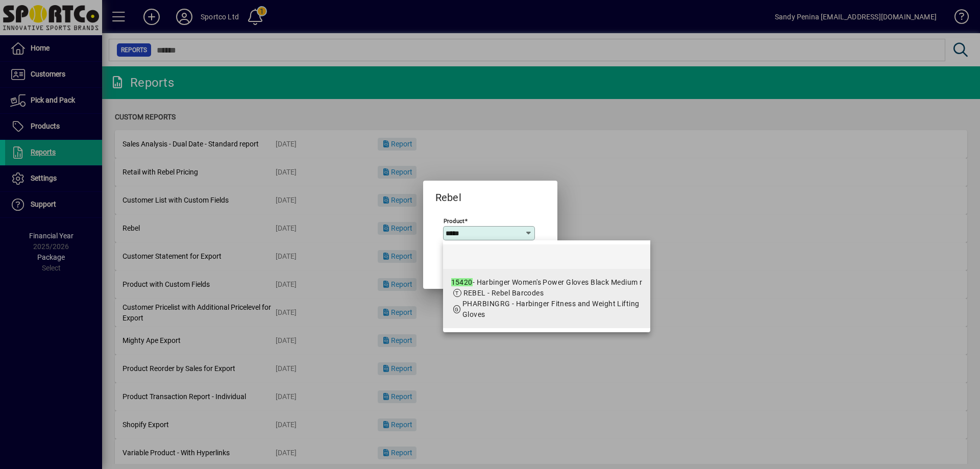  What do you see at coordinates (551, 309) in the screenshot?
I see `span: PHARBINGRG - Harbinger Fitness and Weight Lifting Gloves` at bounding box center [551, 309].